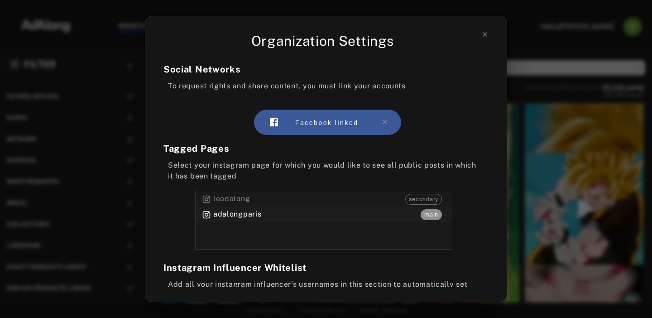  What do you see at coordinates (324, 171) in the screenshot?
I see `div: Select your instagram page for which you would like to see all public posts in which it has been ...` at bounding box center [324, 171].